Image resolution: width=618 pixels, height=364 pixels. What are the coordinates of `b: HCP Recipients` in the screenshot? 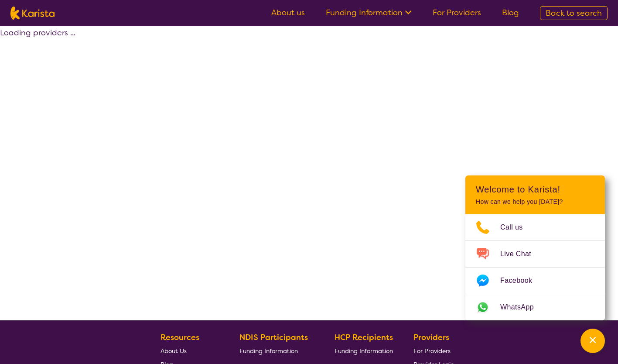 It's located at (364, 337).